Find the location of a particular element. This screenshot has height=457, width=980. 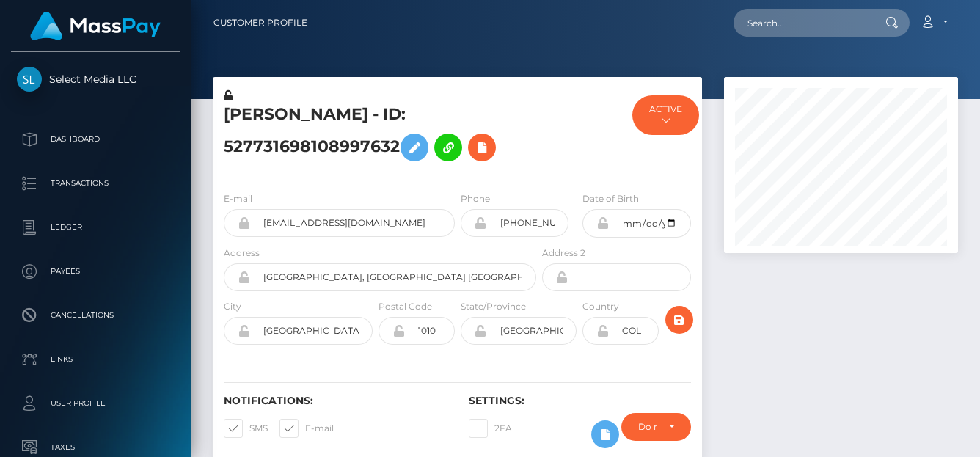

p: Payees is located at coordinates (95, 272).